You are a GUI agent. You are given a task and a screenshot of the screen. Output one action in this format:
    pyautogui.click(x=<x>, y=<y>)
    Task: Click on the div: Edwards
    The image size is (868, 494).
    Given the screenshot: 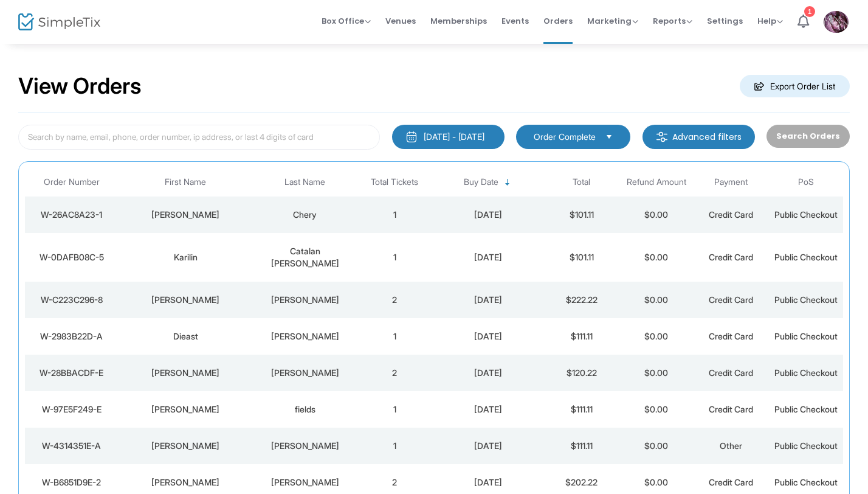 What is the action you would take?
    pyautogui.click(x=305, y=482)
    